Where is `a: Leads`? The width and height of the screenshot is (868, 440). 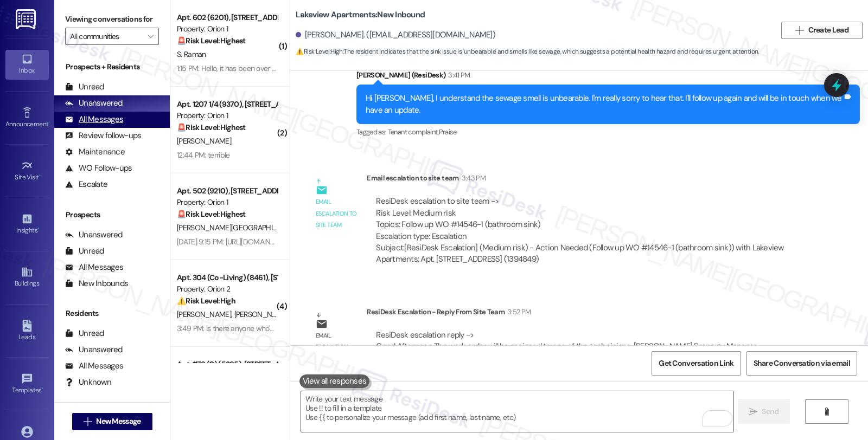 a: Leads is located at coordinates (27, 331).